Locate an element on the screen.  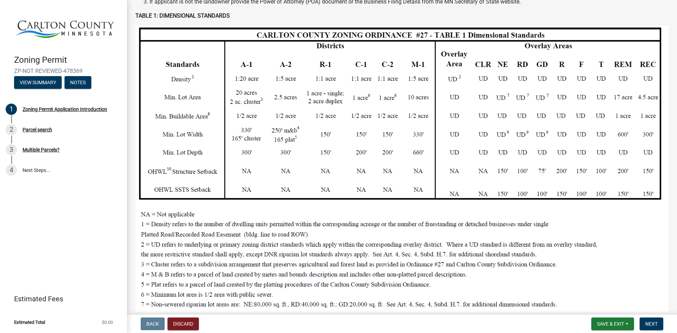
strong: TABLE 1: DIMENSIONAL STANDARDS is located at coordinates (183, 16).